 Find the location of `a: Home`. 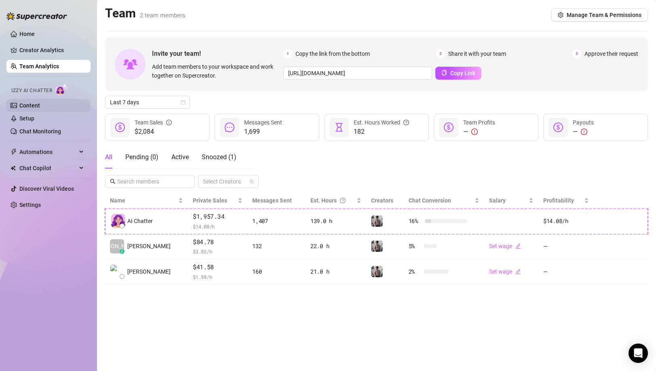

a: Home is located at coordinates (27, 34).